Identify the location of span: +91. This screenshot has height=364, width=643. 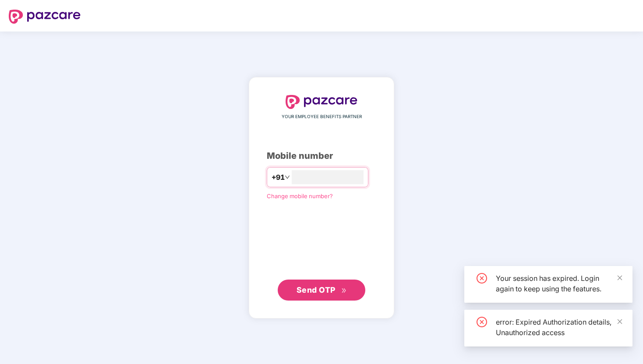
(278, 177).